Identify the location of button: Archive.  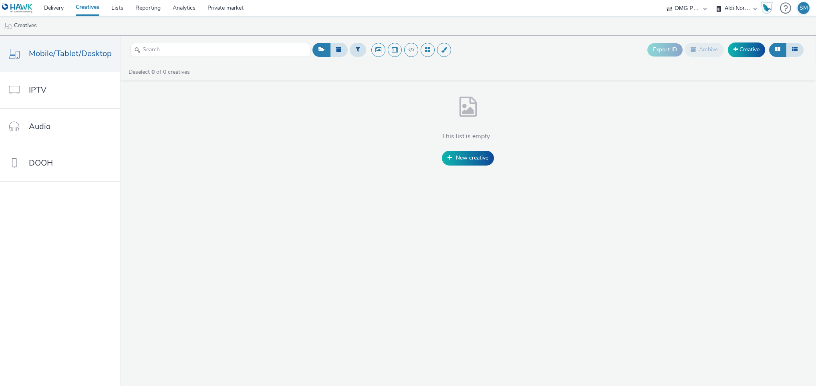
(704, 50).